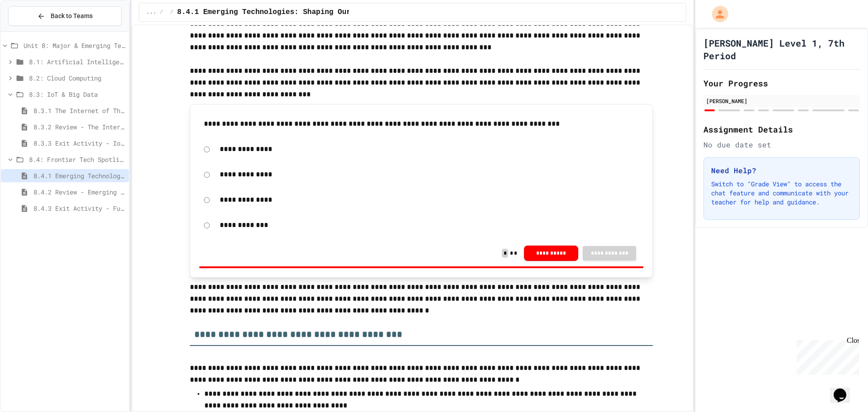  I want to click on h2: Assignment Details, so click(782, 130).